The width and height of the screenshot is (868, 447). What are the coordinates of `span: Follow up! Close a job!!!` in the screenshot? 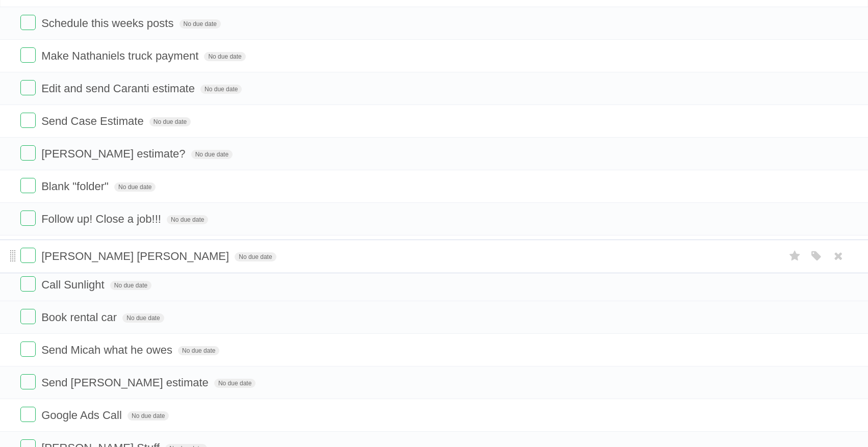 It's located at (103, 219).